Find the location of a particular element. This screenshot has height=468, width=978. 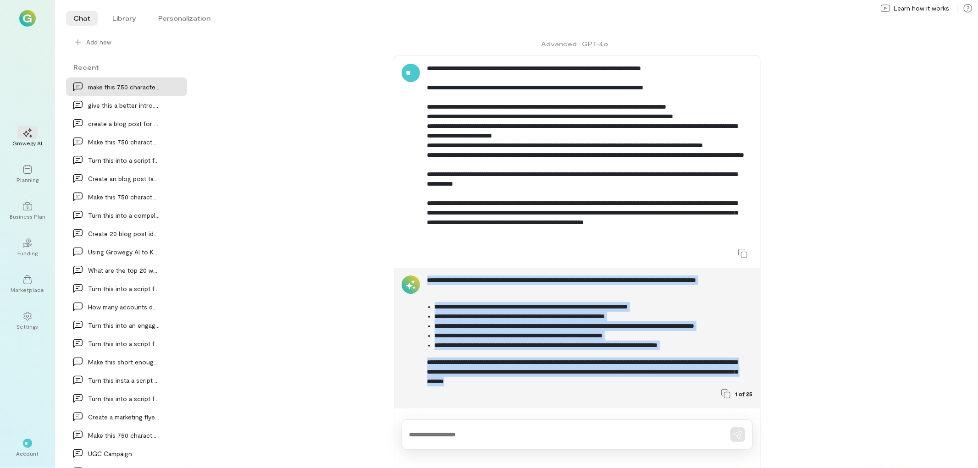

a: Marketplace is located at coordinates (28, 284).